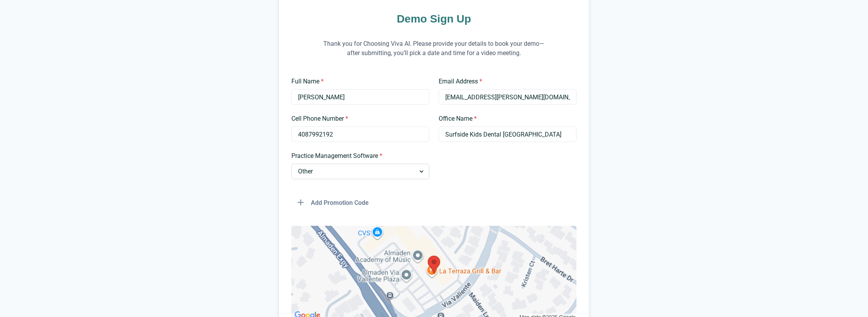  I want to click on label: Email Address, so click(505, 82).